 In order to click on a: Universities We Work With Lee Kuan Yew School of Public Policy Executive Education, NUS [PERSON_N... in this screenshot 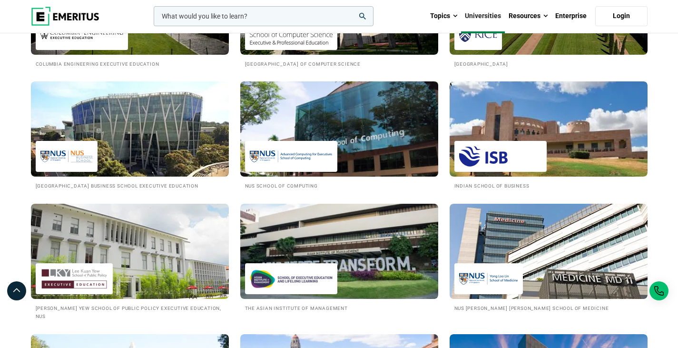, I will do `click(130, 262)`.